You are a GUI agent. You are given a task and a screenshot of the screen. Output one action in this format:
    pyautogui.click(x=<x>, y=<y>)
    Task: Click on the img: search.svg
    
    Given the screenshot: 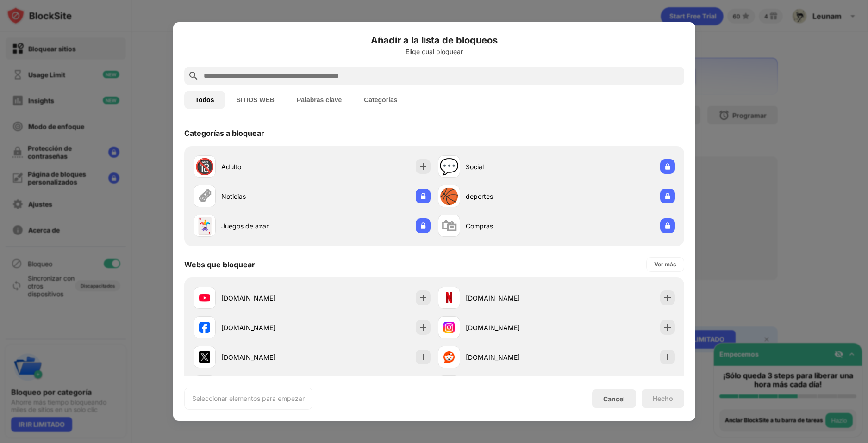 What is the action you would take?
    pyautogui.click(x=194, y=76)
    